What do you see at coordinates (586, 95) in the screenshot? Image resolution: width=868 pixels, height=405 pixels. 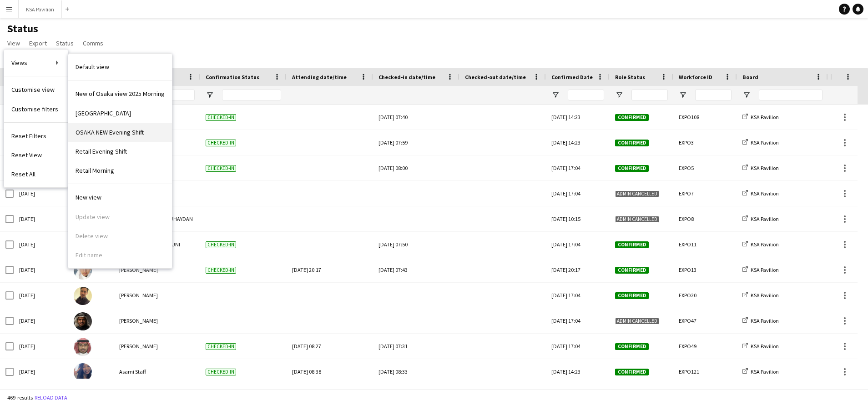 I see `input: Confirmed Date Filter Input` at bounding box center [586, 95].